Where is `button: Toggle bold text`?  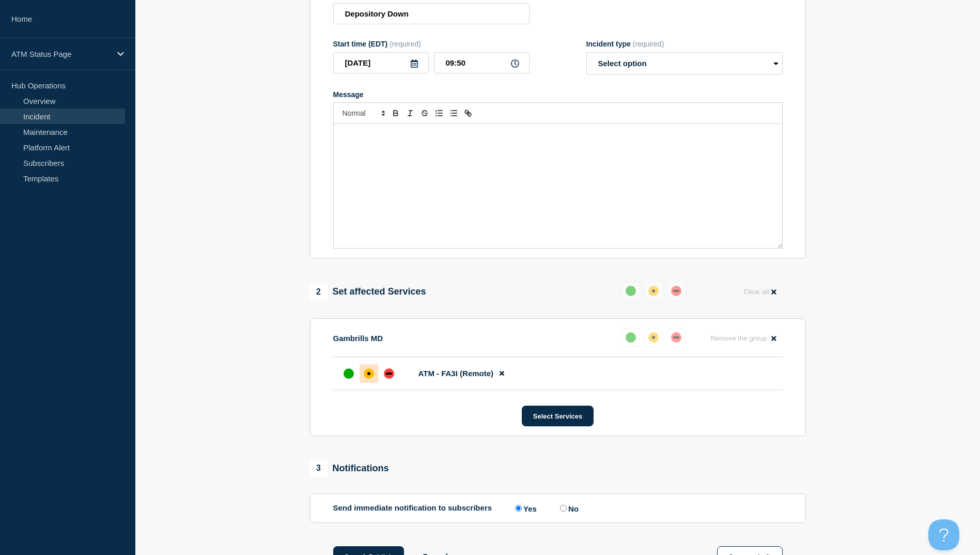 button: Toggle bold text is located at coordinates (396, 113).